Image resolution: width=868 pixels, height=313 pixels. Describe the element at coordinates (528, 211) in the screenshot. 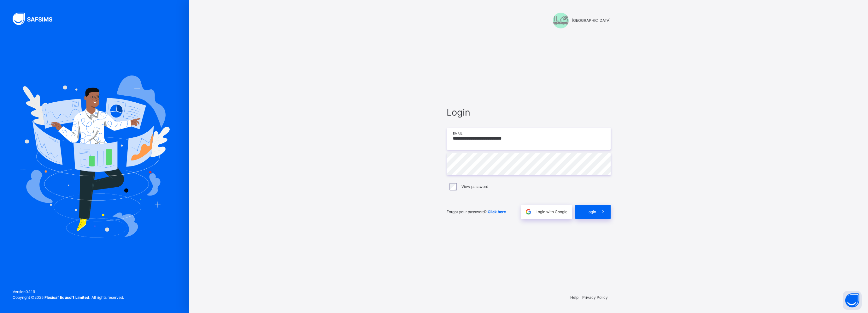

I see `img: google.396cfc9801f0270233282035f929180a.svg` at that location.